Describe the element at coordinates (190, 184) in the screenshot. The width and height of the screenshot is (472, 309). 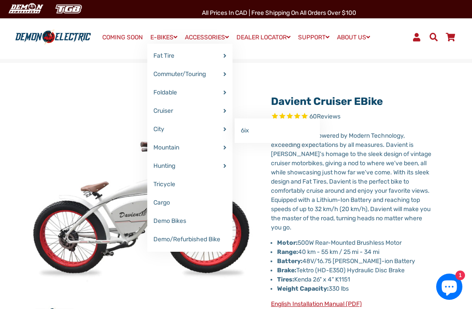
I see `a: Tricycle` at that location.